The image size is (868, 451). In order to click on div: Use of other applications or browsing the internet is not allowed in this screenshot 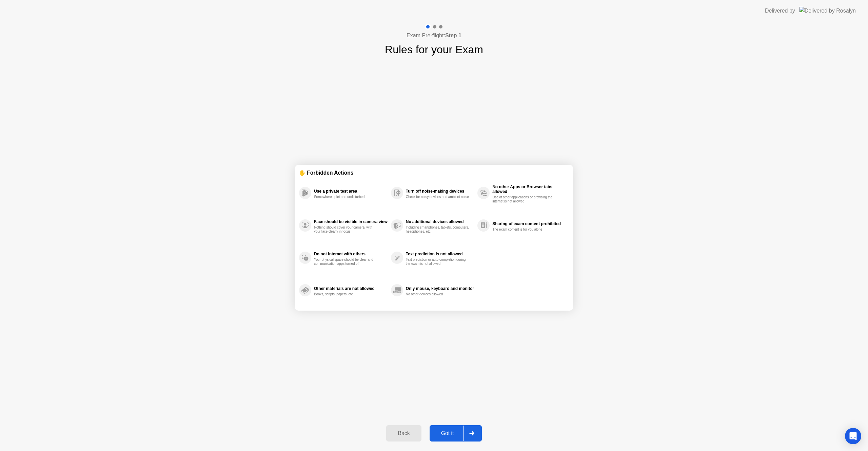, I will do `click(524, 200)`.